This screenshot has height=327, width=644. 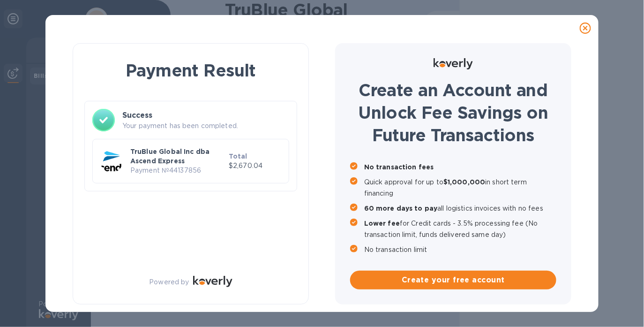 I want to click on b: Lower fee, so click(x=382, y=223).